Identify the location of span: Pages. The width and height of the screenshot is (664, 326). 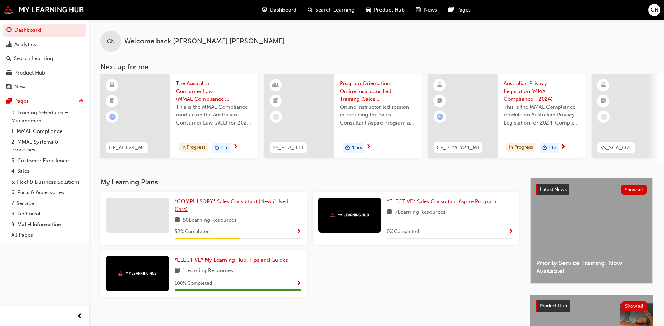
(464, 10).